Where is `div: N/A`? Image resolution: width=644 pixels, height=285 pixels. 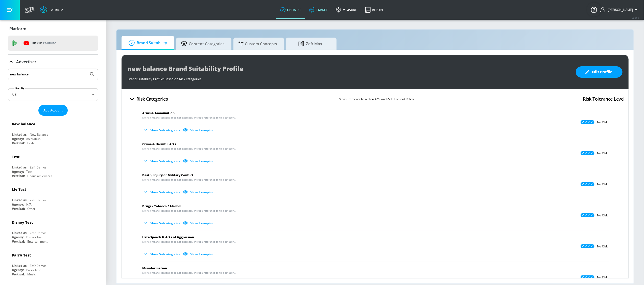
div: N/A is located at coordinates (29, 204).